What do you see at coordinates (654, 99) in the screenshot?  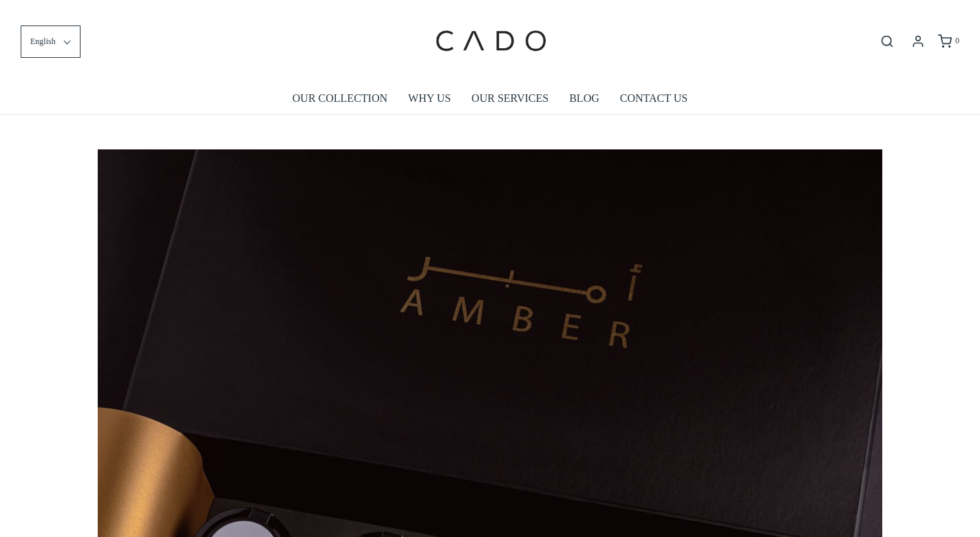 I see `a: CONTACT US` at bounding box center [654, 99].